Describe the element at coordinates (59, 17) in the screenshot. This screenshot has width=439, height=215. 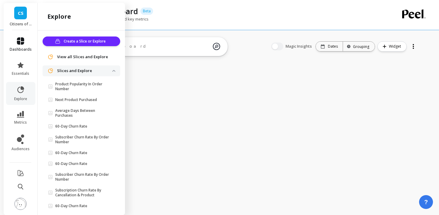
I see `h2: explore` at that location.